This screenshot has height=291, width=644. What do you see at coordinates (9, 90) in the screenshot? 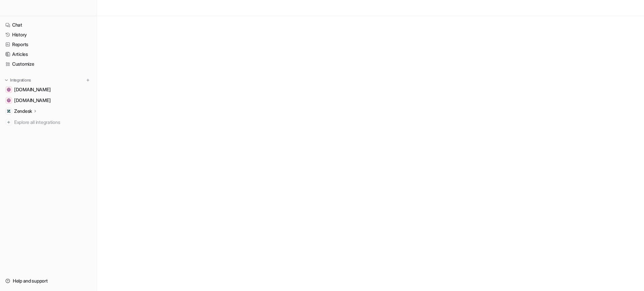
I see `img: developer.appxite.com` at bounding box center [9, 90].